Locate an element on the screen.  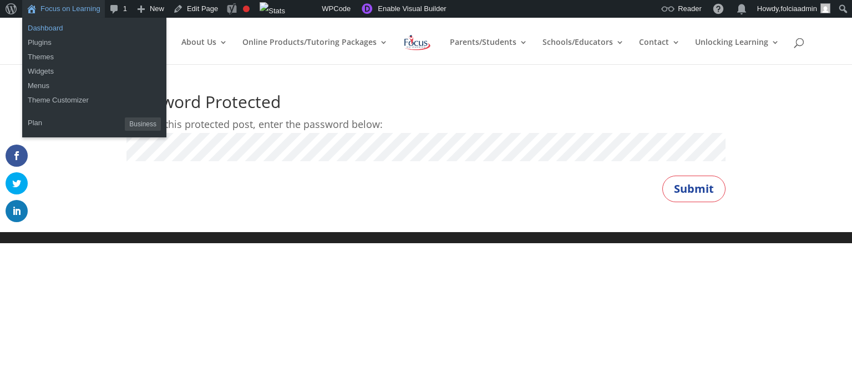
a: Contact is located at coordinates (659, 51).